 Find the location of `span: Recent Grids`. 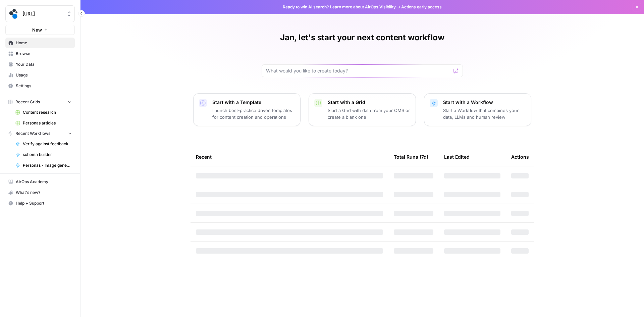

span: Recent Grids is located at coordinates (27, 102).